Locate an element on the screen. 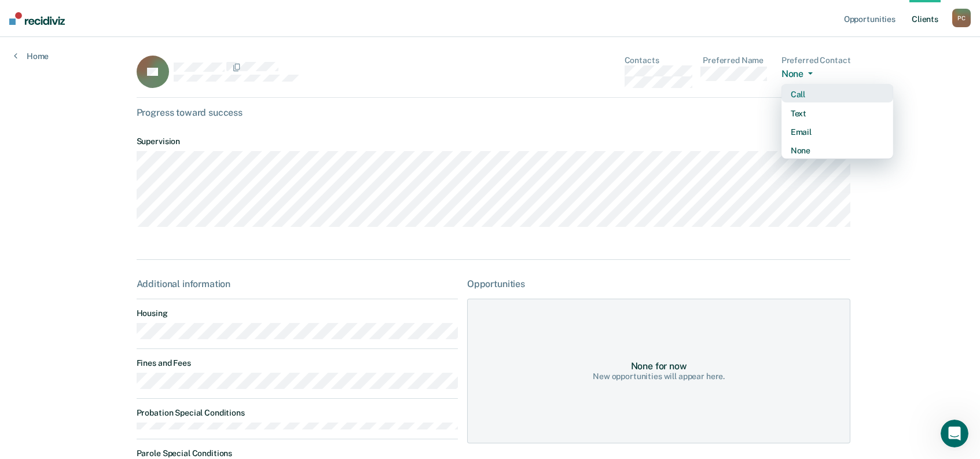 This screenshot has height=459, width=980. div: Text is located at coordinates (837, 114).